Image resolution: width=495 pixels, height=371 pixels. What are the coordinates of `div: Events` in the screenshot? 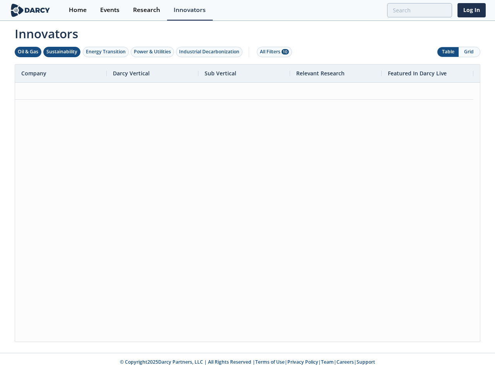 It's located at (110, 10).